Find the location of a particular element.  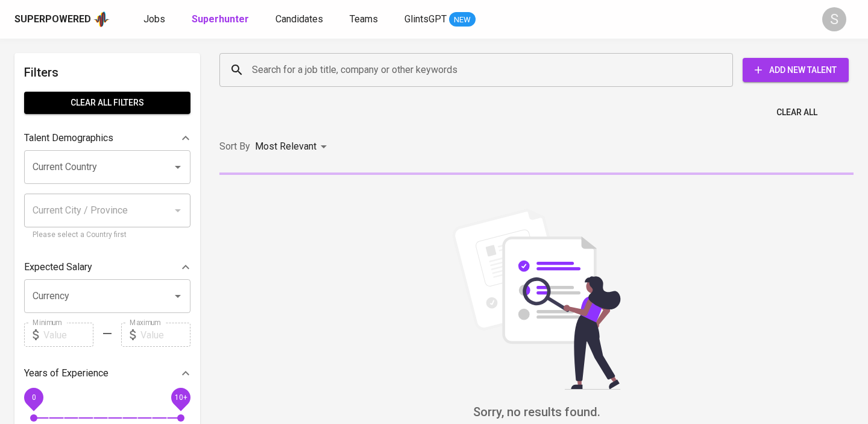

button: Clear All filters is located at coordinates (107, 102).